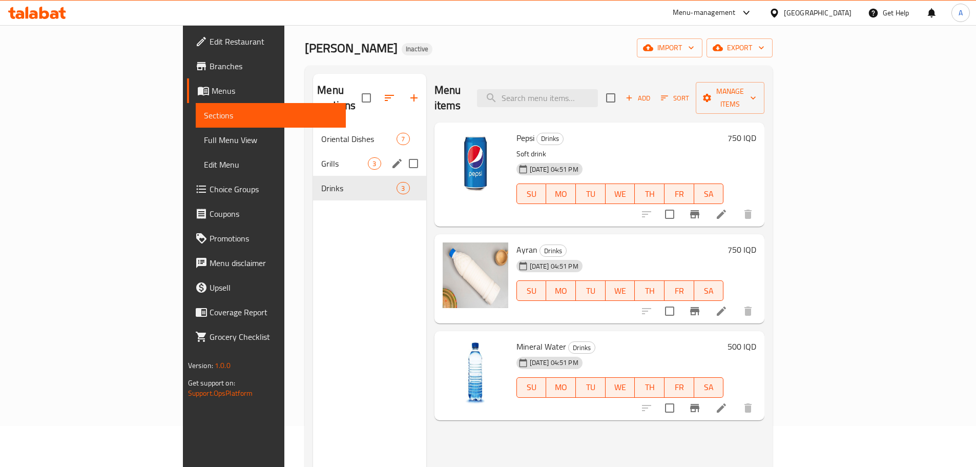  I want to click on span: Manage items, so click(730, 98).